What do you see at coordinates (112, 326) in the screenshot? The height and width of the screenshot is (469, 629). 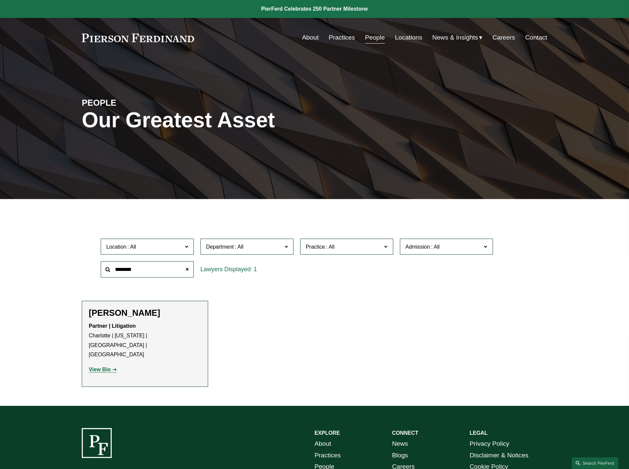 I see `strong: Partner | Litigation` at bounding box center [112, 326].